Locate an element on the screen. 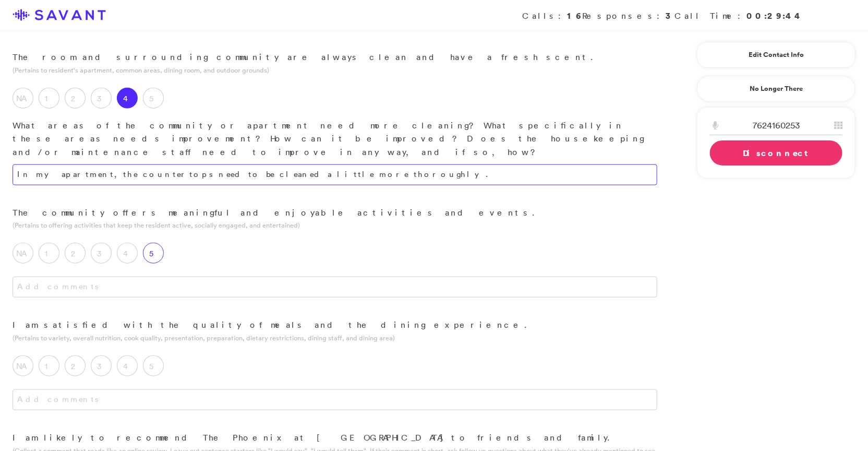 The width and height of the screenshot is (868, 451). strong: 3 is located at coordinates (670, 16).